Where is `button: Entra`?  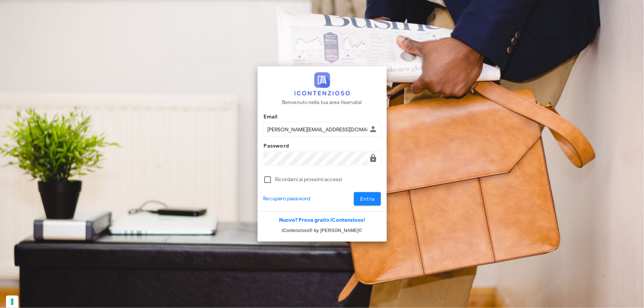 button: Entra is located at coordinates (367, 199).